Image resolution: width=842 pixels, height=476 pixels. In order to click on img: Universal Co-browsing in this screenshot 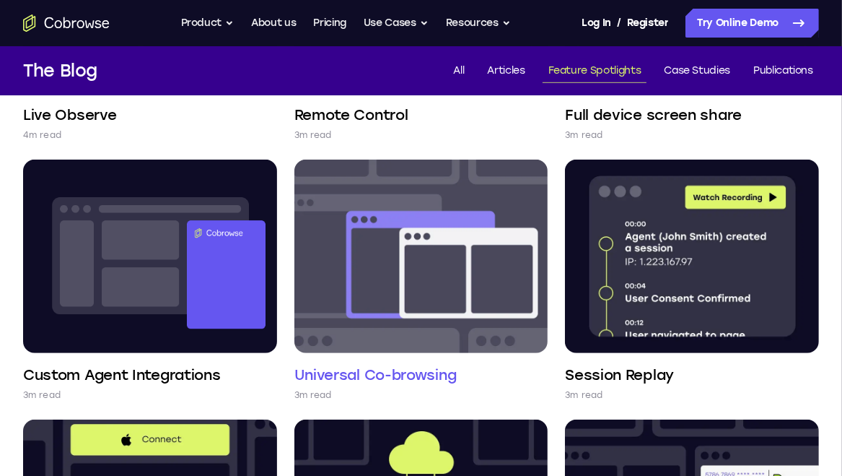, I will do `click(421, 256)`.